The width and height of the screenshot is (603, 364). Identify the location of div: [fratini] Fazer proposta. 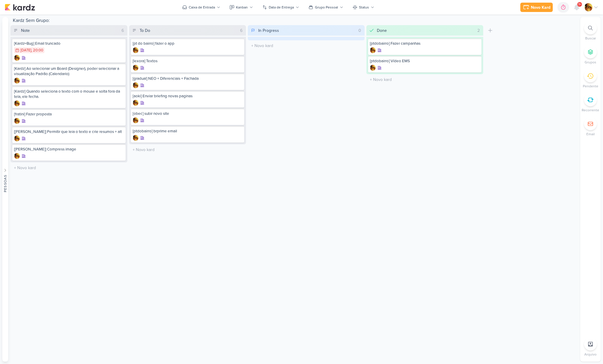
(69, 114).